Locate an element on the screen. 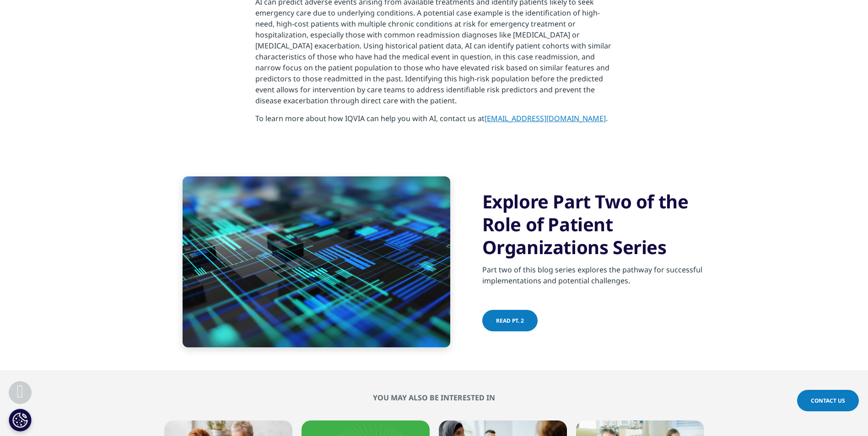  span: Contact Us is located at coordinates (828, 400).